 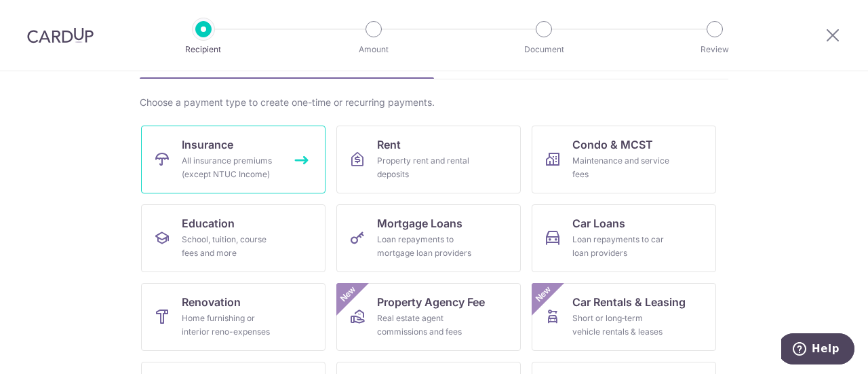 I want to click on div: Property rent and rental deposits, so click(x=426, y=168).